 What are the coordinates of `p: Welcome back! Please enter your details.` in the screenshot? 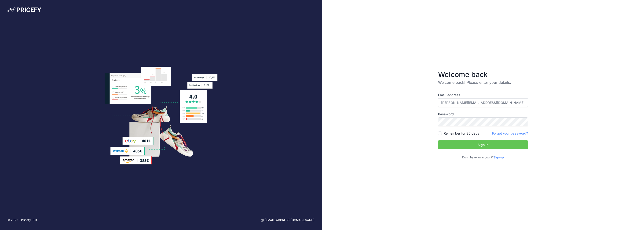 It's located at (483, 82).